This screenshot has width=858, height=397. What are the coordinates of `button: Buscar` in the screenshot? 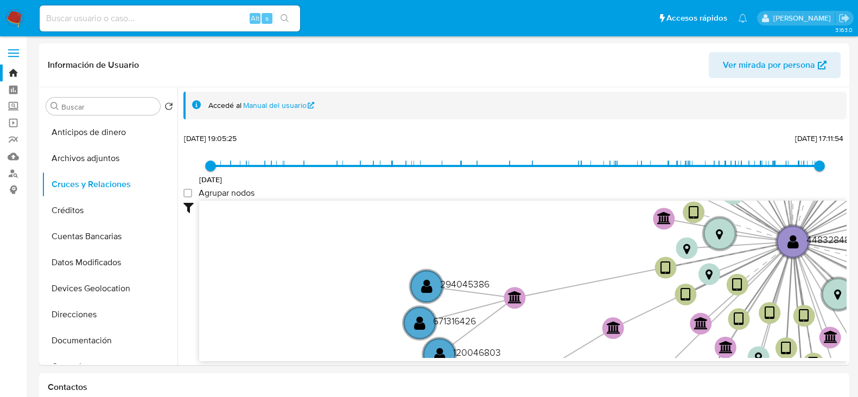 It's located at (55, 106).